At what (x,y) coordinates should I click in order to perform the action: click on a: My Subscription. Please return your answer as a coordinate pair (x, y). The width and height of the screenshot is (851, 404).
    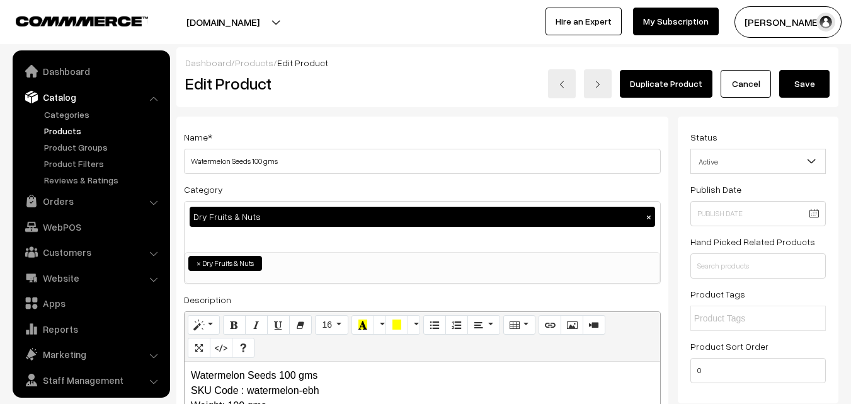
    Looking at the image, I should click on (676, 21).